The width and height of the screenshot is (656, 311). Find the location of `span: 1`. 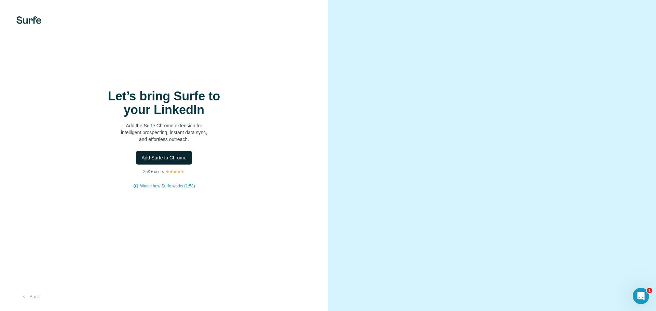

span: 1 is located at coordinates (649, 291).